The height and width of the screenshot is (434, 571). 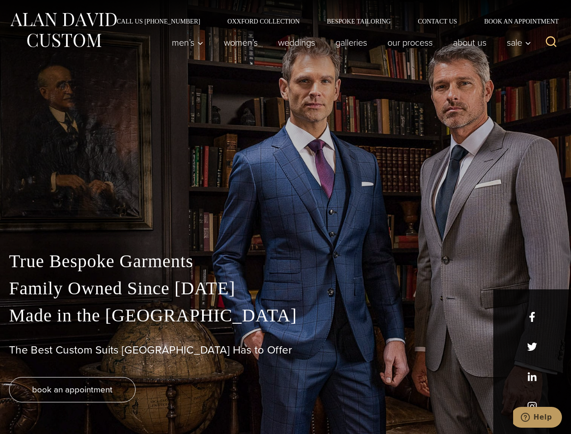 What do you see at coordinates (351, 43) in the screenshot?
I see `a: Galleries` at bounding box center [351, 43].